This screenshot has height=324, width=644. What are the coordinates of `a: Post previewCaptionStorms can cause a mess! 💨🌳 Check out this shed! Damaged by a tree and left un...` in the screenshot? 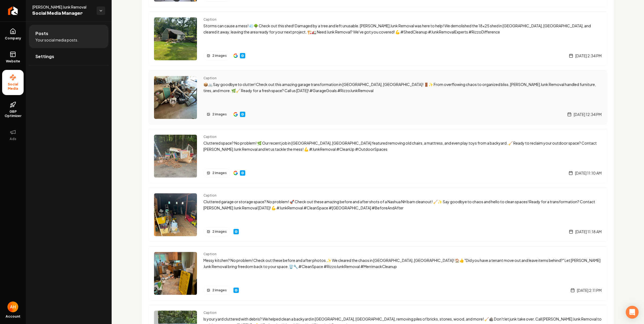 It's located at (378, 39).